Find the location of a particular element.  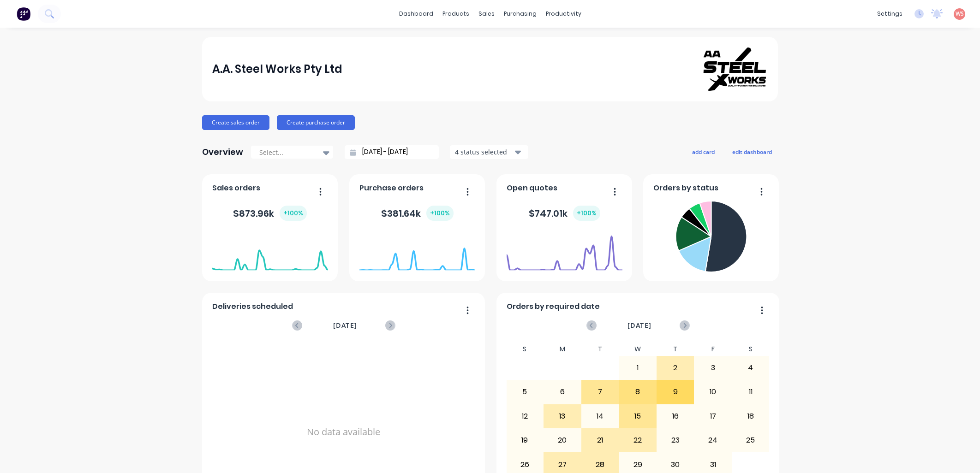

div: 13 is located at coordinates (562, 417).